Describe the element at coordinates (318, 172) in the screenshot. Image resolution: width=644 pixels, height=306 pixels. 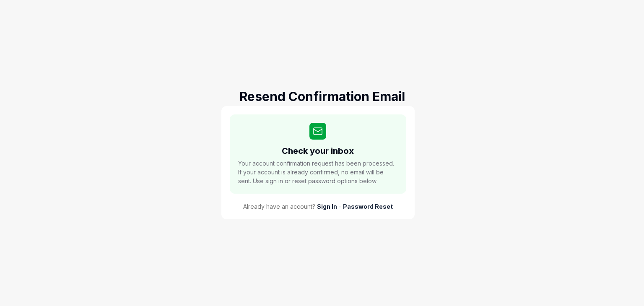
I see `span: Your account confirmation request has been processed. If your account is already confirmed, no em...` at that location.